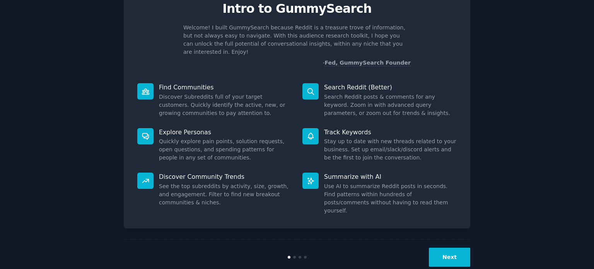 The width and height of the screenshot is (594, 269). Describe the element at coordinates (225, 87) in the screenshot. I see `p: Find Communities` at that location.